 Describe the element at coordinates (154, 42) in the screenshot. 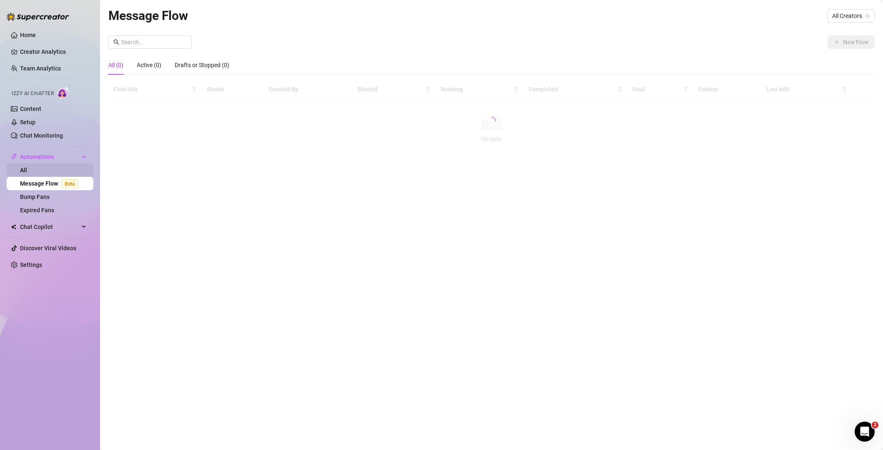

I see `input: Search...` at that location.